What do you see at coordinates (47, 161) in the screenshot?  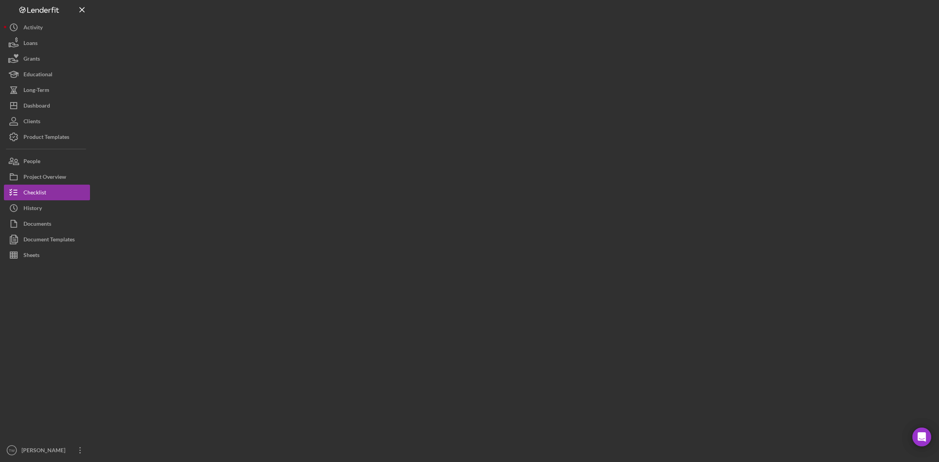 I see `button: People` at bounding box center [47, 161].